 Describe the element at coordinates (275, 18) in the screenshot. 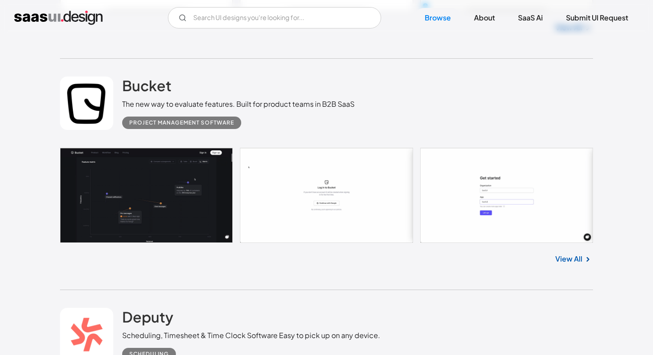

I see `input: Search UI designs you're looking for...` at that location.